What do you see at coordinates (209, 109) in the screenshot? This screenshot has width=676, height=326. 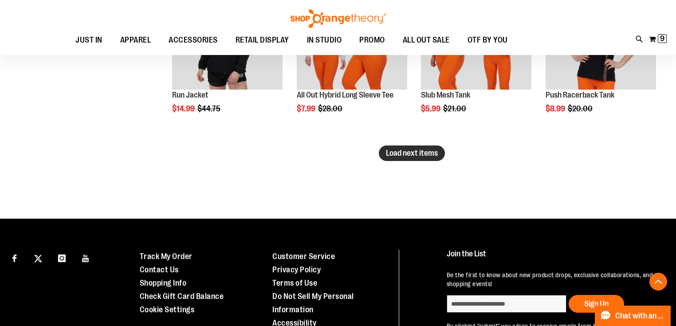 I see `span: $44.75` at bounding box center [209, 109].